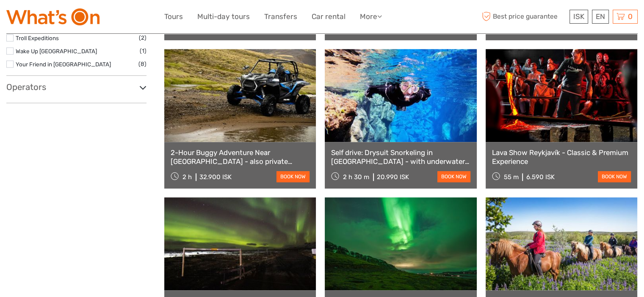 This screenshot has width=644, height=297. I want to click on a: Tours, so click(174, 17).